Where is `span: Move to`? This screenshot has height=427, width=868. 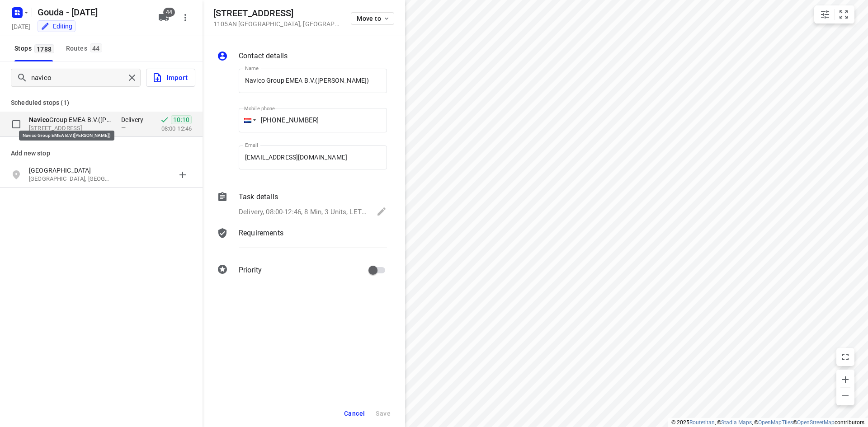 span: Move to is located at coordinates (373, 19).